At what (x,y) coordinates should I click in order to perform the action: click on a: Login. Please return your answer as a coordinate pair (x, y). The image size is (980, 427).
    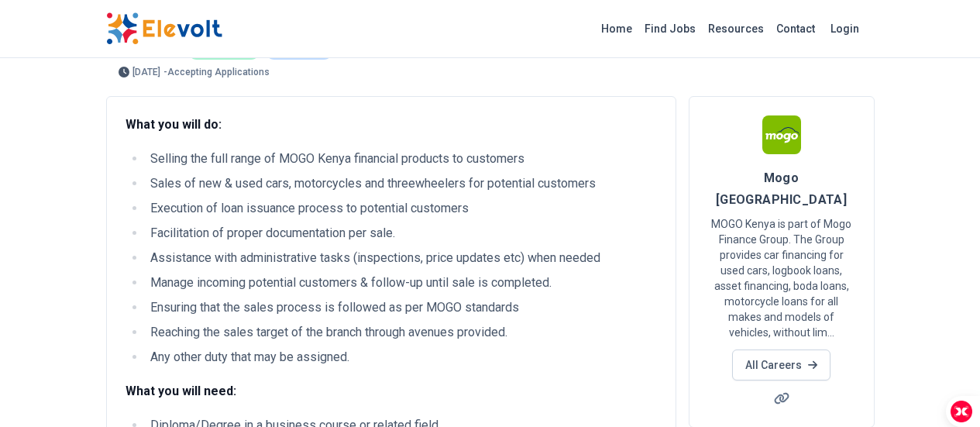
    Looking at the image, I should click on (845, 29).